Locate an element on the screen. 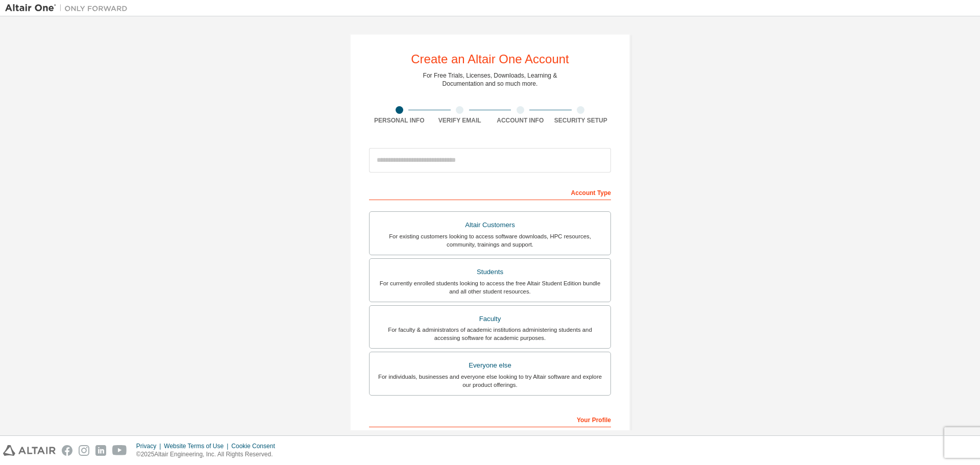 The width and height of the screenshot is (980, 465). div: Account Type is located at coordinates (490, 192).